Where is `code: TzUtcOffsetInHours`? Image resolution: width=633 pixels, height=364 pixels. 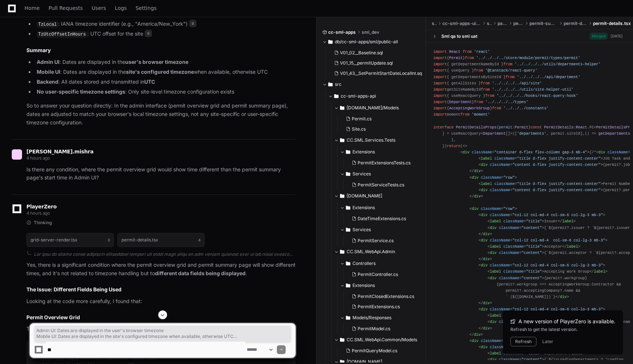 code: TzUtcOffsetInHours is located at coordinates (62, 35).